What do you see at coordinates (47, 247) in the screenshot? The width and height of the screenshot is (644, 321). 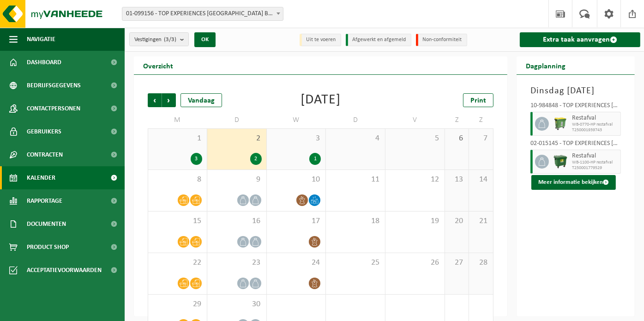 I see `span: Product Shop` at bounding box center [47, 247].